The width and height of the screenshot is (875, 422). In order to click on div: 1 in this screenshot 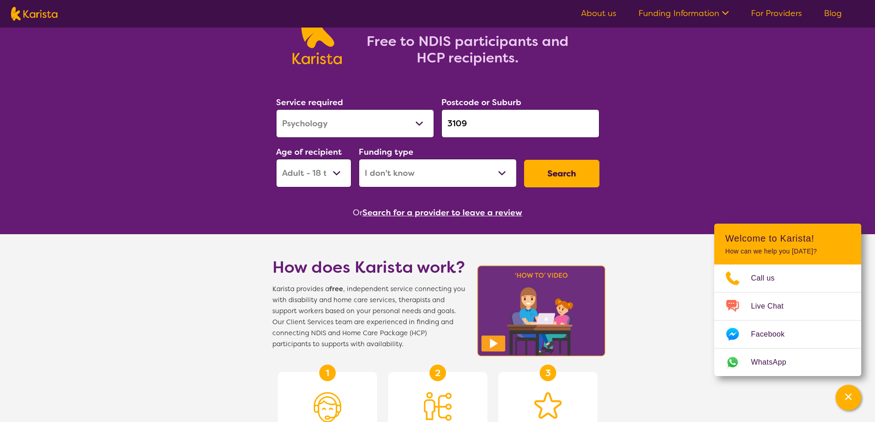, I will do `click(328, 373)`.